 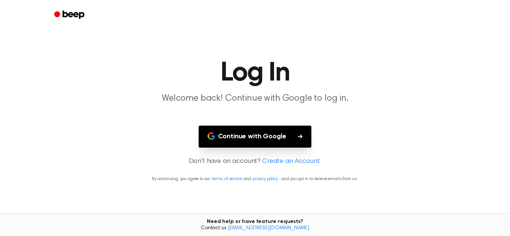 What do you see at coordinates (227, 179) in the screenshot?
I see `a: terms of service` at bounding box center [227, 179].